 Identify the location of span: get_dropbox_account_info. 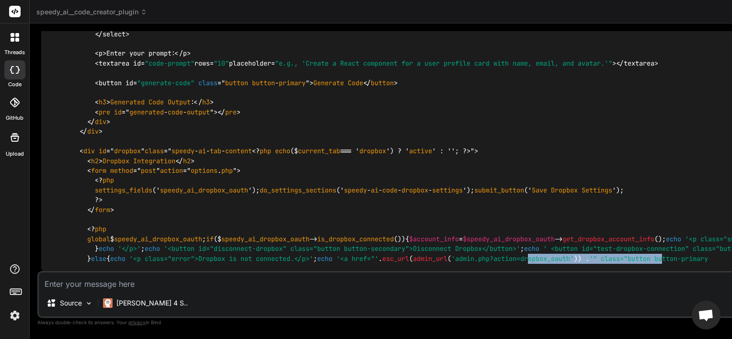
(608, 239).